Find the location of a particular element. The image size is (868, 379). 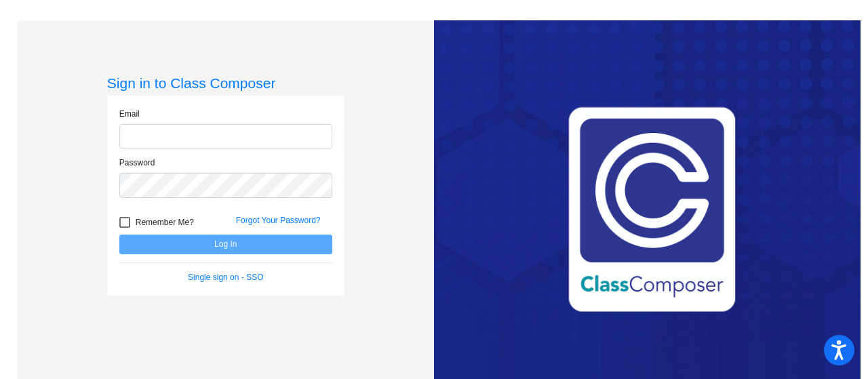

a: Single sign on - SSO is located at coordinates (225, 277).